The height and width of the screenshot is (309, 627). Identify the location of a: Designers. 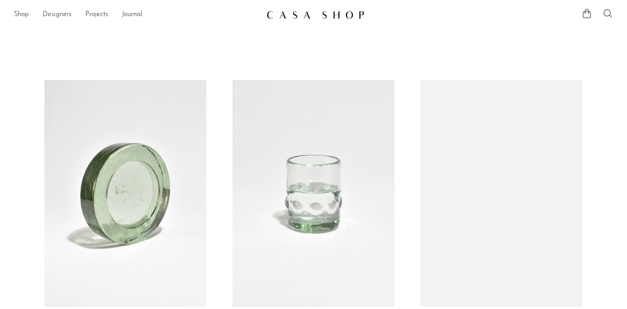
(57, 15).